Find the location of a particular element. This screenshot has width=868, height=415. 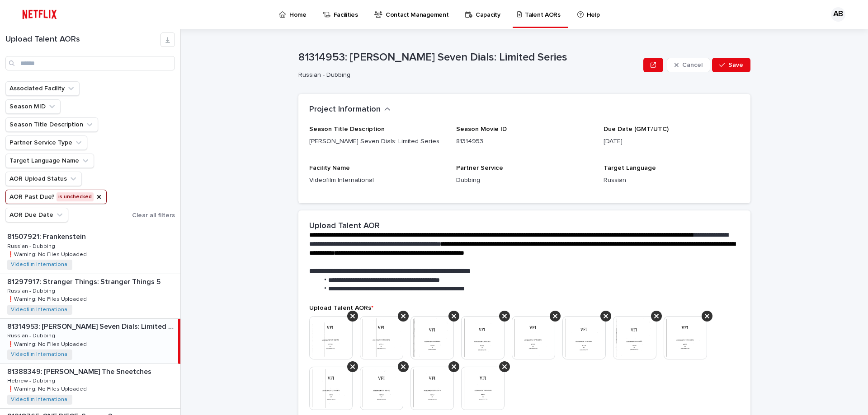

button: AOR Past Due? is located at coordinates (56, 197).